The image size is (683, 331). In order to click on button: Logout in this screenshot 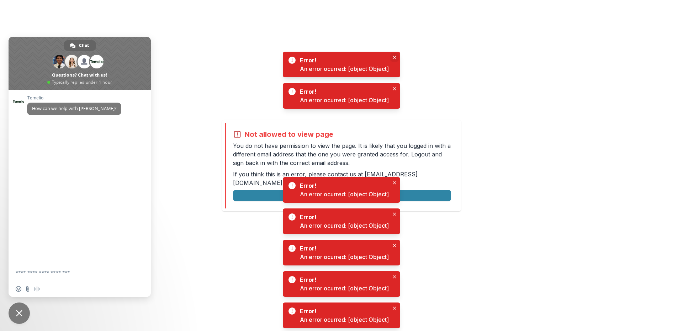, I will do `click(342, 195)`.